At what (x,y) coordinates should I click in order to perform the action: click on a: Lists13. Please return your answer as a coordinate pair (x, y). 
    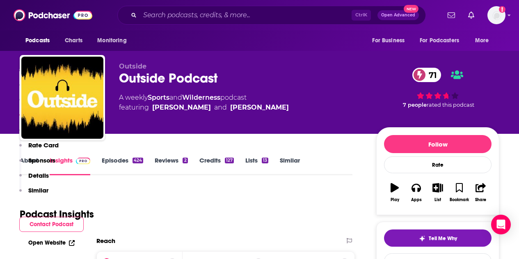
    Looking at the image, I should click on (257, 166).